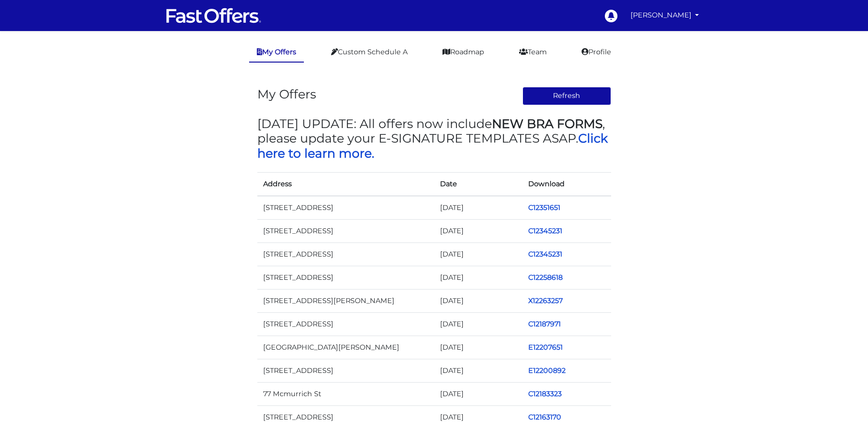  I want to click on a: My Offers, so click(276, 52).